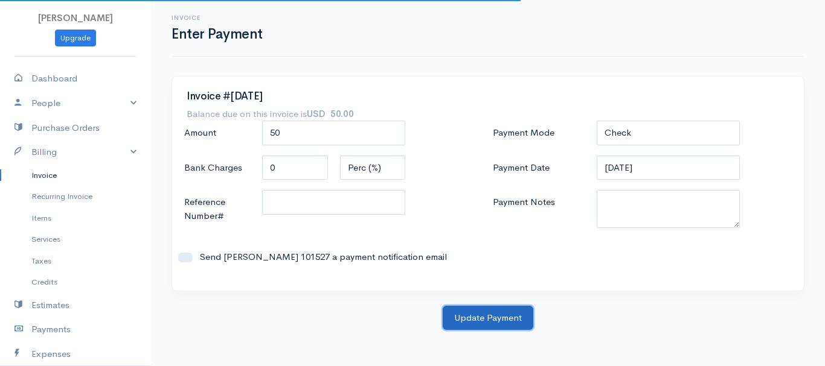 The image size is (825, 366). I want to click on a: Upgrade, so click(75, 38).